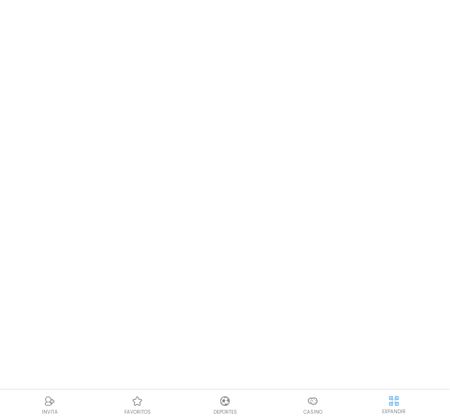 Image resolution: width=450 pixels, height=419 pixels. I want to click on a: ReferralReferralINVITA, so click(50, 405).